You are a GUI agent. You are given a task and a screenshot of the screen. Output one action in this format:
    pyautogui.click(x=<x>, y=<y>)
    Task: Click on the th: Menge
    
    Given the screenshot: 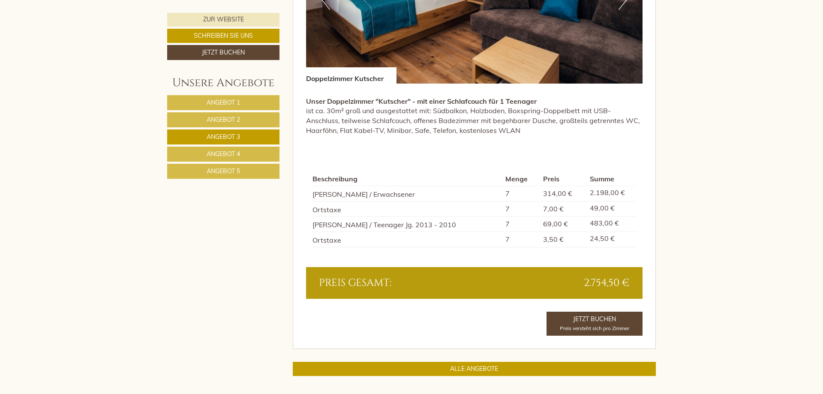 What is the action you would take?
    pyautogui.click(x=521, y=179)
    